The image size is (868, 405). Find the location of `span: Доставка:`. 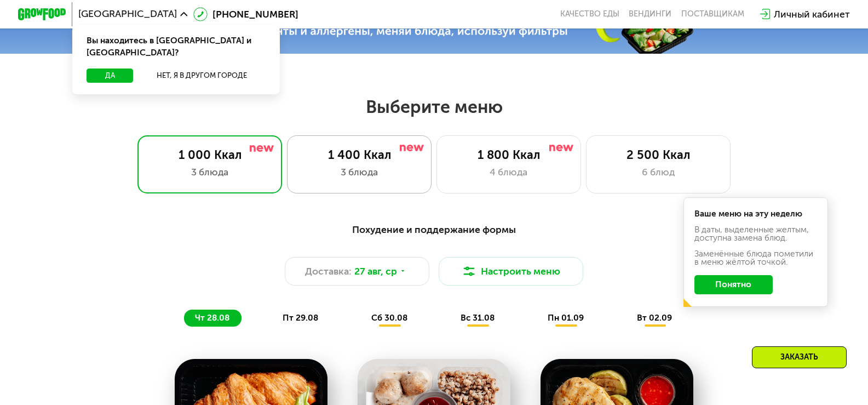

span: Доставка: is located at coordinates (328, 271).